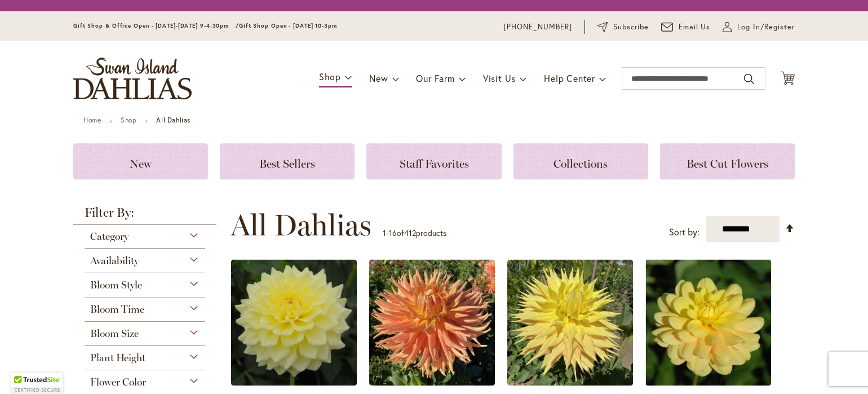 The width and height of the screenshot is (868, 394). I want to click on a: Best Sellers, so click(287, 161).